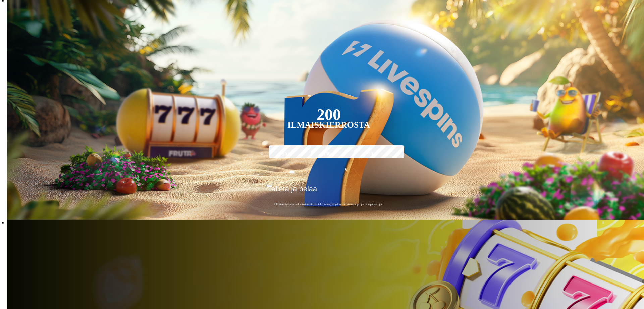  Describe the element at coordinates (328, 191) in the screenshot. I see `button: Talleta ja pelaa` at that location.